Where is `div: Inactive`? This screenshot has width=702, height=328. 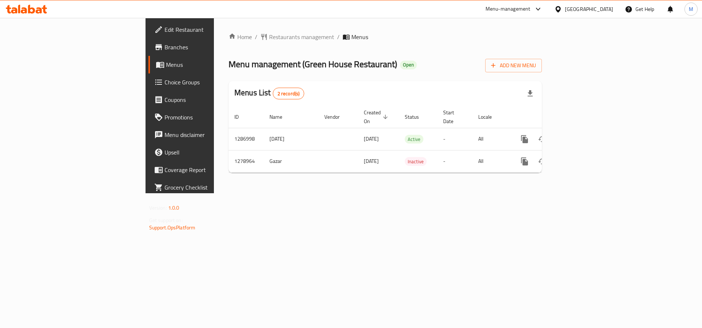
div: Inactive is located at coordinates (416, 162).